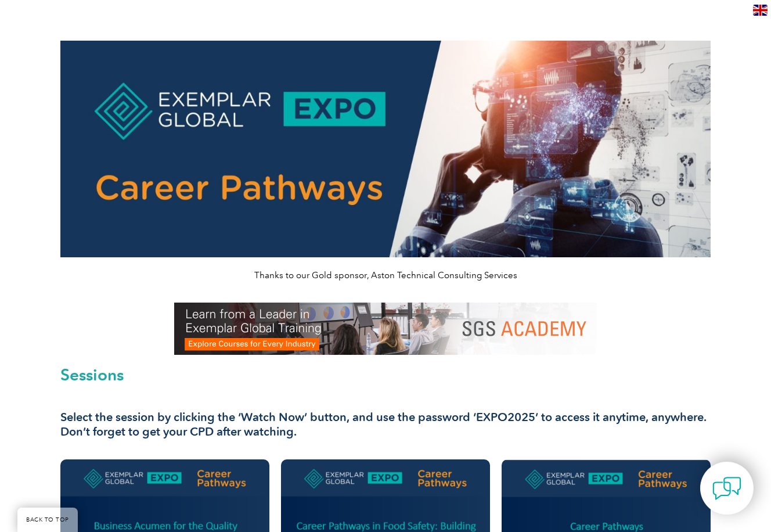 The image size is (771, 532). I want to click on img: career pathways, so click(386, 149).